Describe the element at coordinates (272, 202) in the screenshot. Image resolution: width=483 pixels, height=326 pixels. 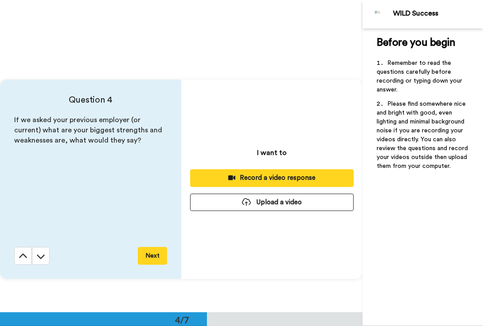
I see `button: Upload a video` at that location.